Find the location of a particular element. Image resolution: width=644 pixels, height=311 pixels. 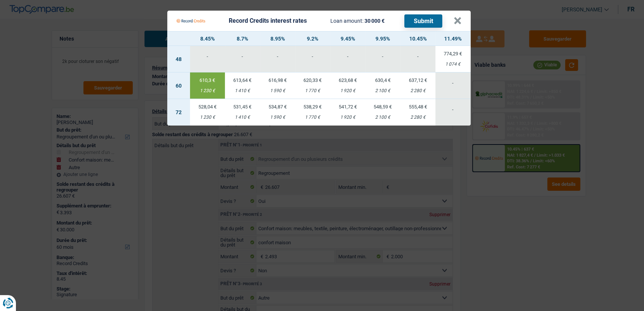

div: 538,29 € is located at coordinates (312, 107).